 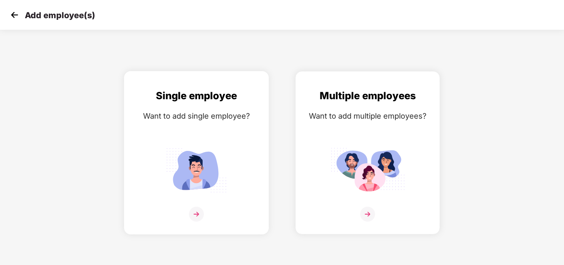 I want to click on div: Single employee, so click(x=196, y=96).